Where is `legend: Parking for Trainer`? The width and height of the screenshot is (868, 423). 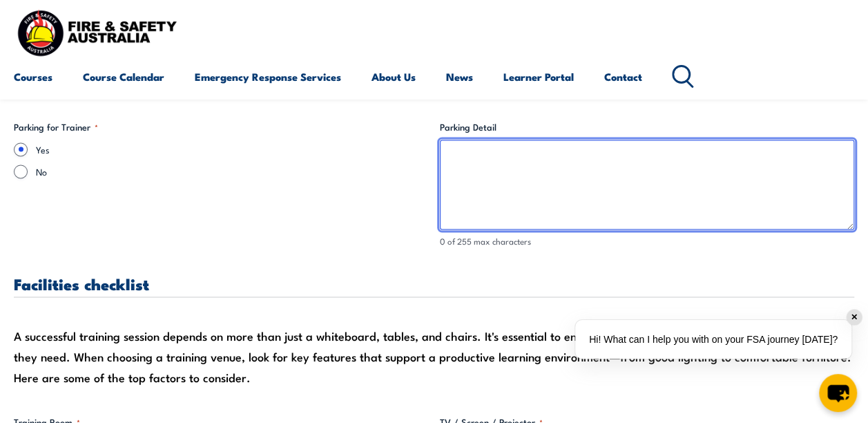
legend: Parking for Trainer is located at coordinates (56, 127).